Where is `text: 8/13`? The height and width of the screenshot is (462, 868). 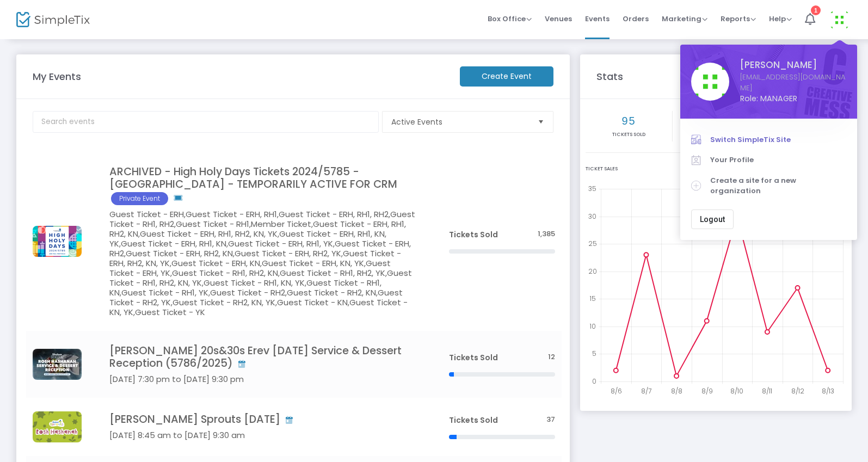 text: 8/13 is located at coordinates (828, 390).